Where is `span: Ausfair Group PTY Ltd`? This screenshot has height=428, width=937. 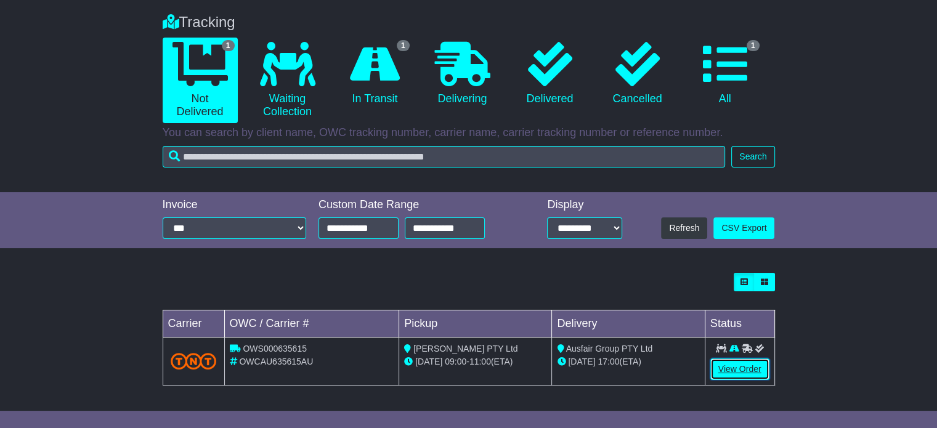 span: Ausfair Group PTY Ltd is located at coordinates (609, 349).